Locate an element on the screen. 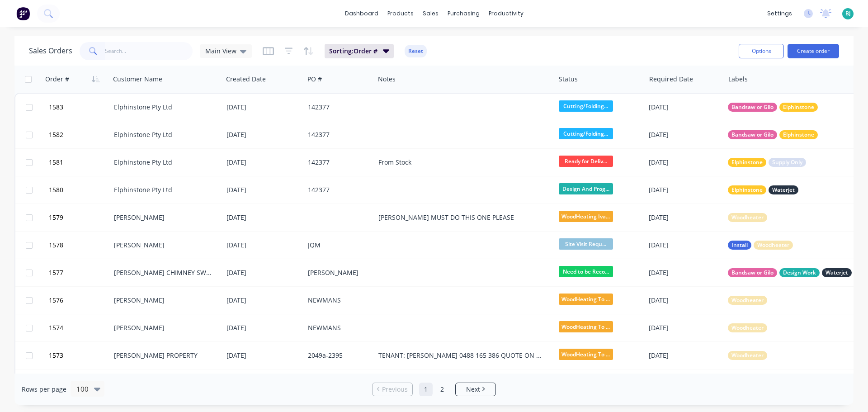 The width and height of the screenshot is (868, 412). span: Waterjet is located at coordinates (784, 190).